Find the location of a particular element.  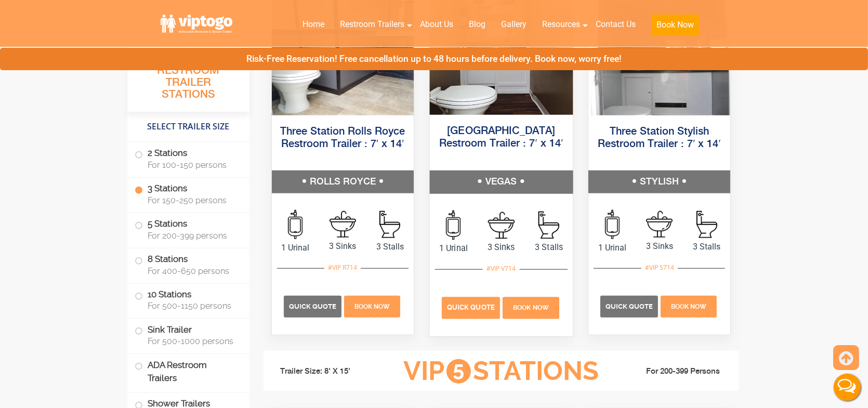

h3: VIP Stations is located at coordinates (501, 371).